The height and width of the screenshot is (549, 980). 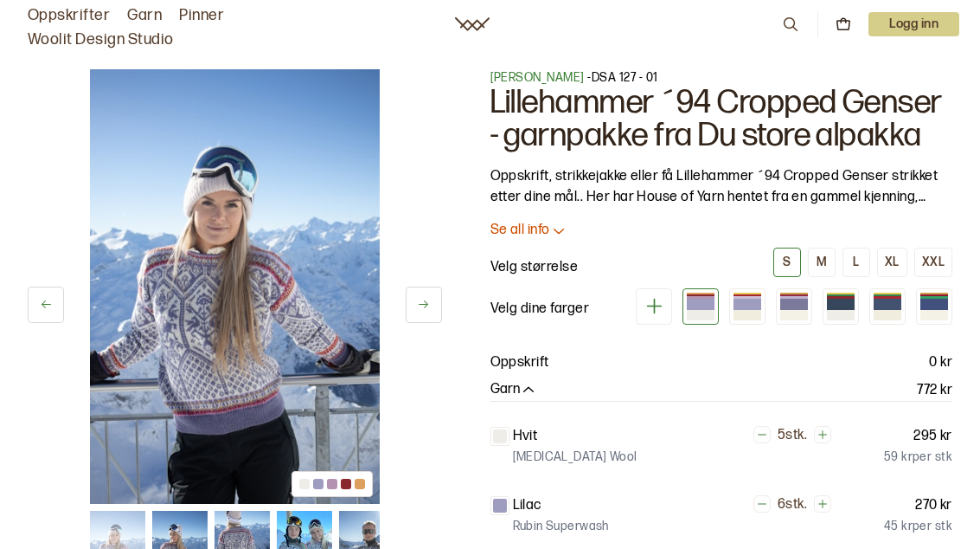 I want to click on p: 270 kr, so click(x=933, y=505).